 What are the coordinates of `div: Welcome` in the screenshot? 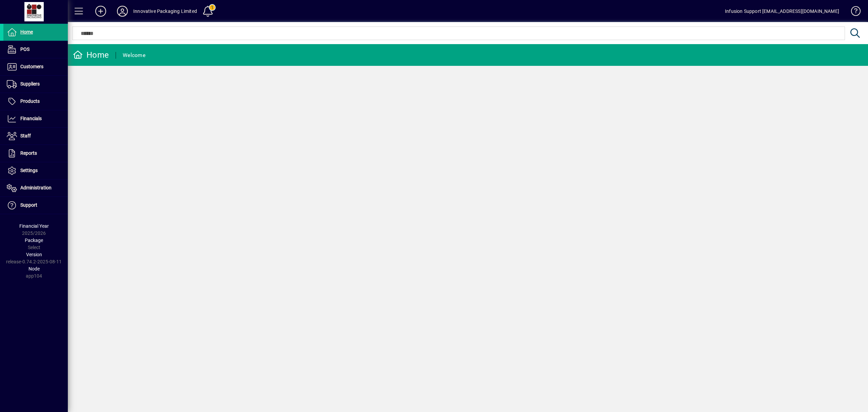 It's located at (134, 55).